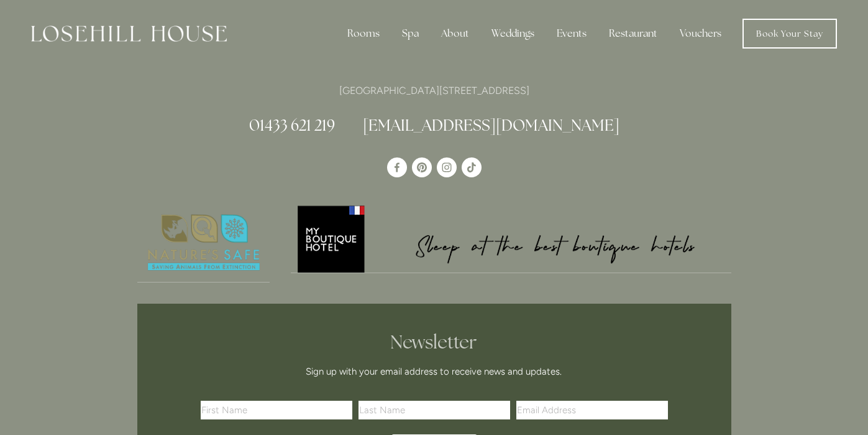 Image resolution: width=868 pixels, height=435 pixels. What do you see at coordinates (700, 33) in the screenshot?
I see `a: Vouchers` at bounding box center [700, 33].